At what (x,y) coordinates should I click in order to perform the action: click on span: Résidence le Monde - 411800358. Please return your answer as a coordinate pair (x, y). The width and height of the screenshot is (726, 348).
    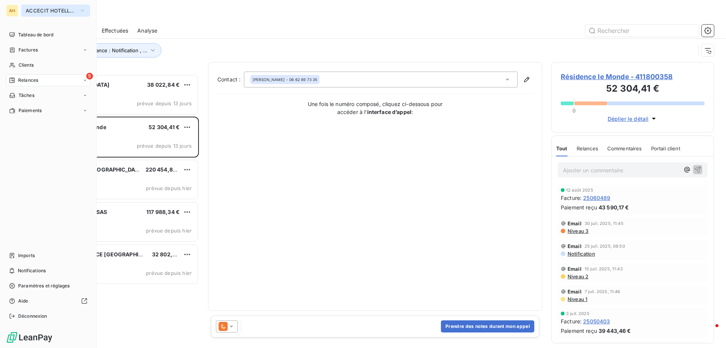
    Looking at the image, I should click on (633, 76).